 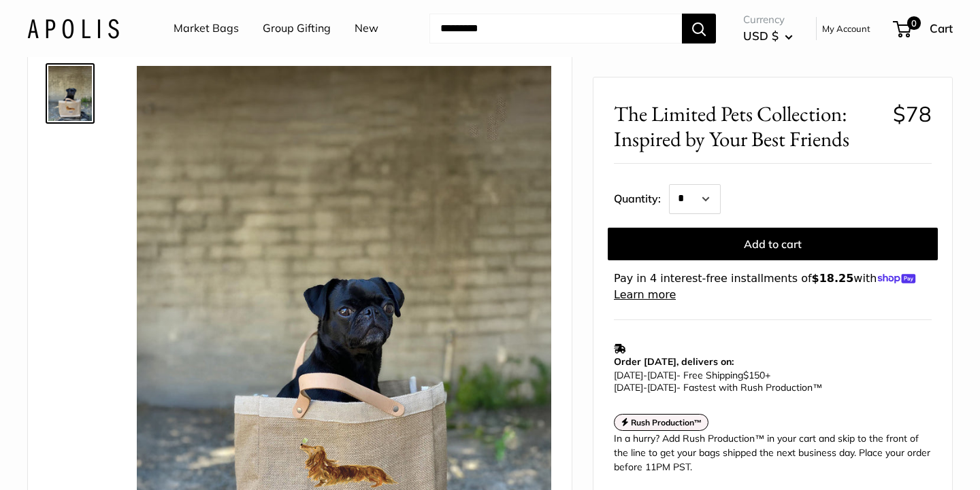 I want to click on button: Add to cart, so click(x=772, y=243).